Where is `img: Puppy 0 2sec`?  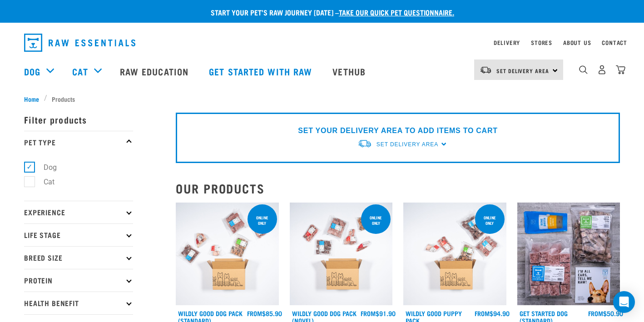 img: Puppy 0 2sec is located at coordinates (455, 254).